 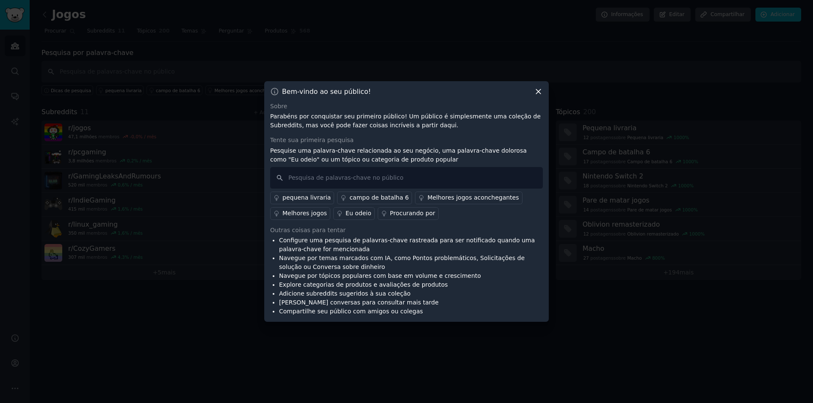 I want to click on a: Procurando por, so click(x=408, y=214).